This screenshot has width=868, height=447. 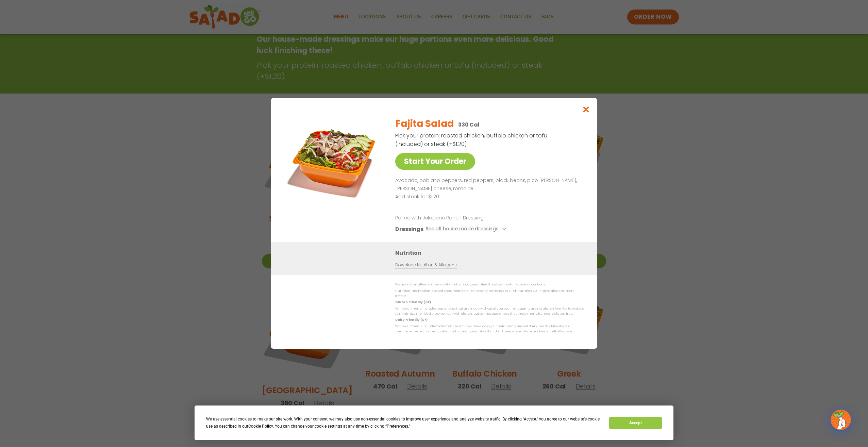 I want to click on h2: Fajita Salad, so click(x=425, y=124).